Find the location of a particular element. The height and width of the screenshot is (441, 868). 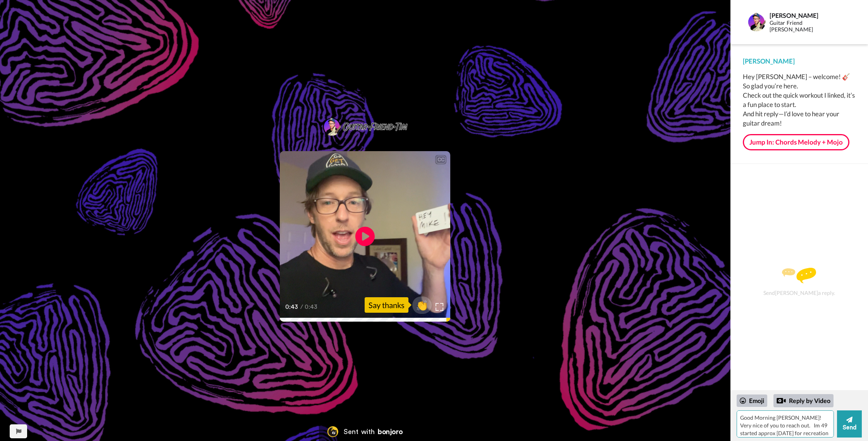

div: bonjoro is located at coordinates (390, 432).